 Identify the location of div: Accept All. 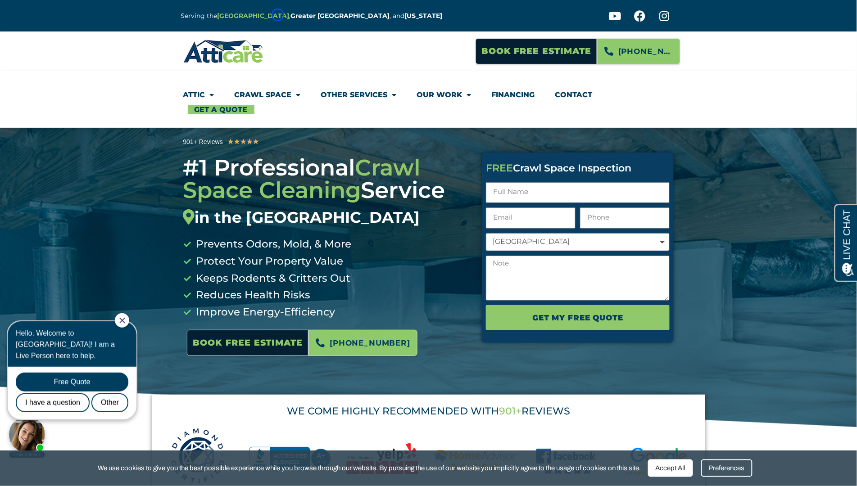
(671, 468).